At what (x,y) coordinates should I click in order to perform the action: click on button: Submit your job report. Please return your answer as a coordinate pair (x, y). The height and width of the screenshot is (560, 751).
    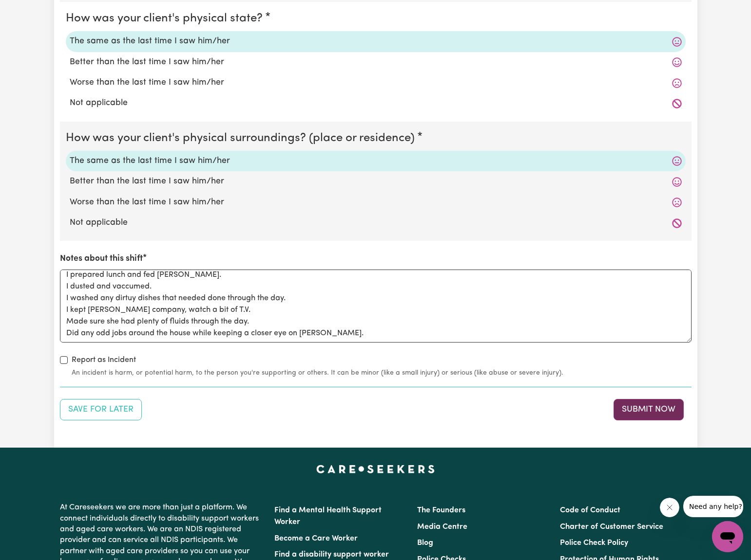
    Looking at the image, I should click on (649, 409).